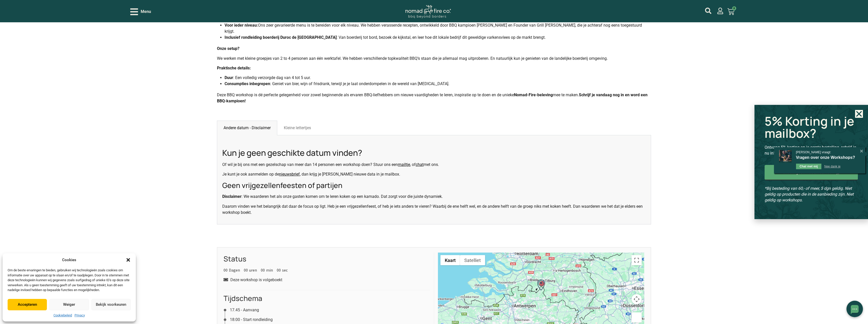 This screenshot has width=868, height=324. I want to click on span: Menu, so click(146, 12).